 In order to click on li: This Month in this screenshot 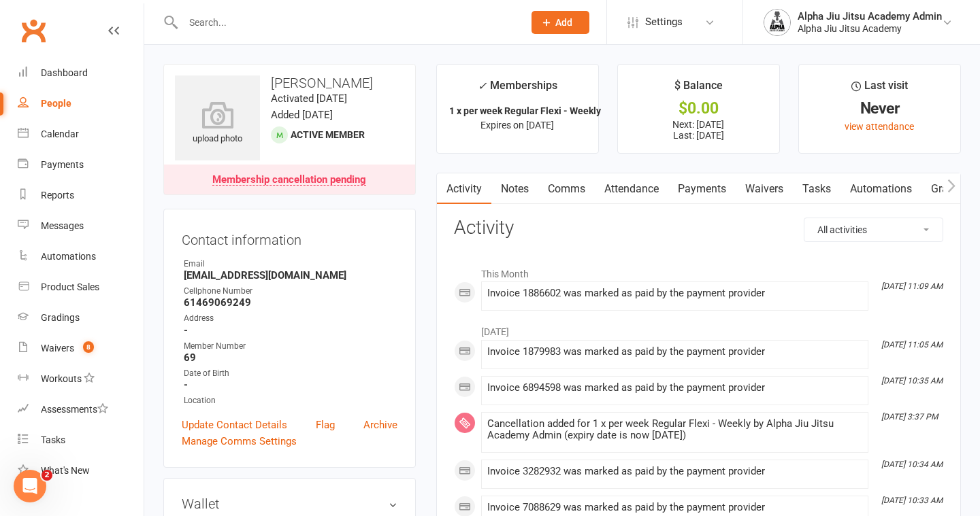, I will do `click(698, 270)`.